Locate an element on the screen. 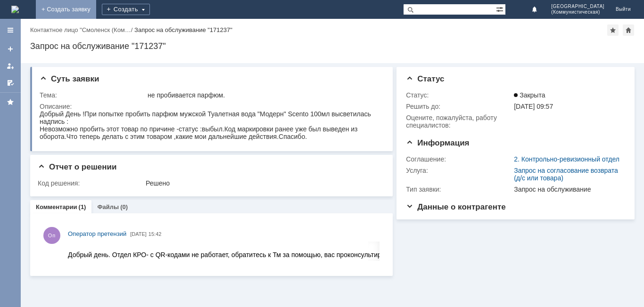  div: Запрос на обслуживание is located at coordinates (568, 189).